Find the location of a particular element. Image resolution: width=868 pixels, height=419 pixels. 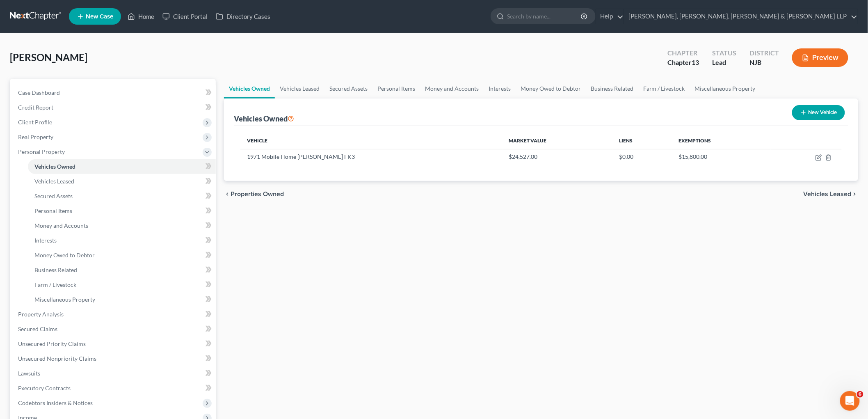

span: Credit Report is located at coordinates (36, 107).